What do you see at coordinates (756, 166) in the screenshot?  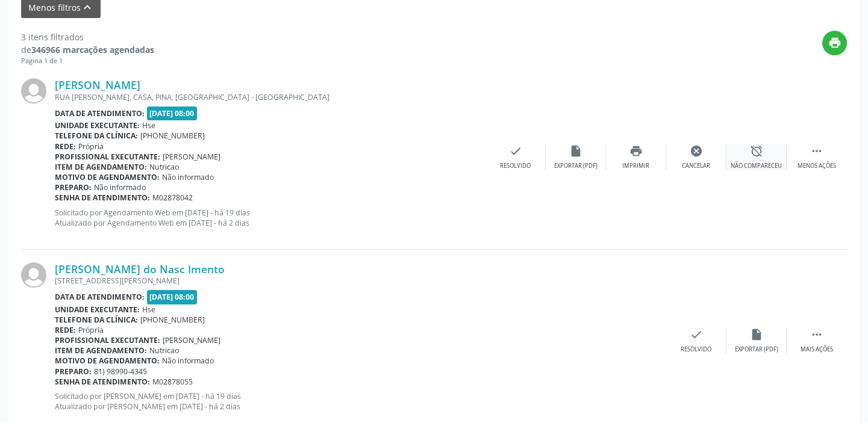 I see `div: Não compareceu` at bounding box center [756, 166].